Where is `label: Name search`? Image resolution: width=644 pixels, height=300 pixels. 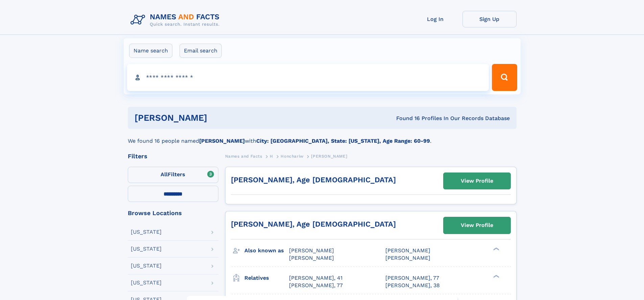 label: Name search is located at coordinates (151, 51).